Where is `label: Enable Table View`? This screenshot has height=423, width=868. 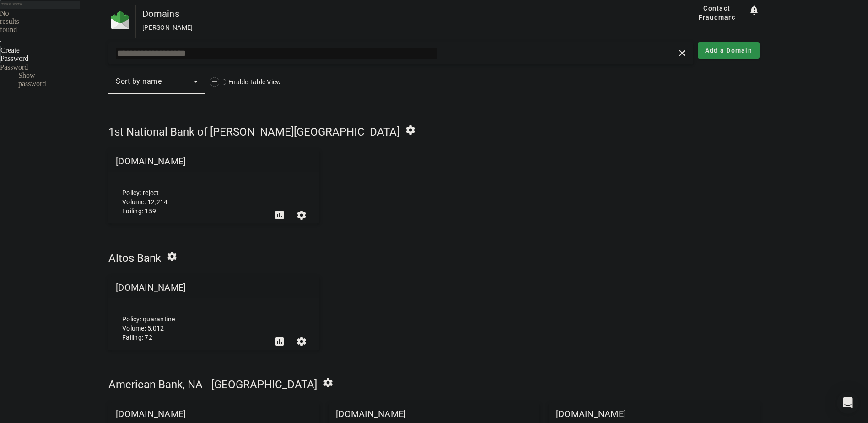
label: Enable Table View is located at coordinates (254, 82).